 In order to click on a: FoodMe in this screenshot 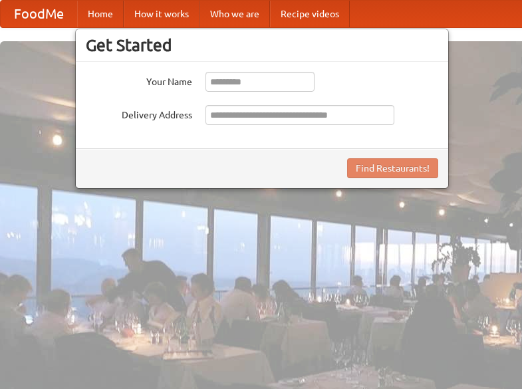, I will do `click(39, 14)`.